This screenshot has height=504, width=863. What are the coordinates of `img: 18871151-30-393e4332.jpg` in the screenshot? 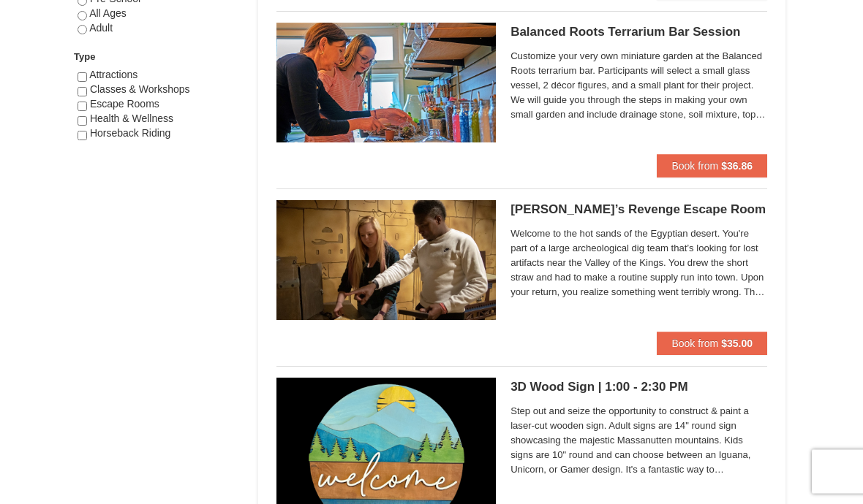 It's located at (386, 83).